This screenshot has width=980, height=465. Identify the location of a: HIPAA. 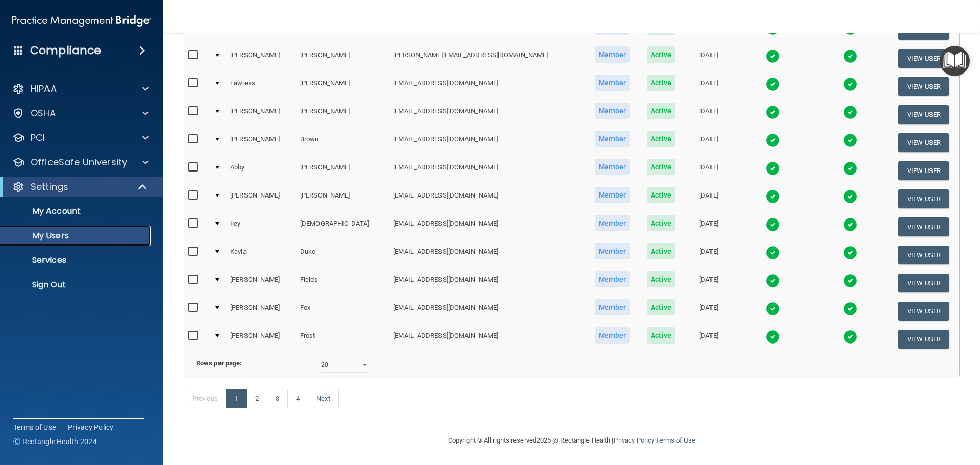
(80, 89).